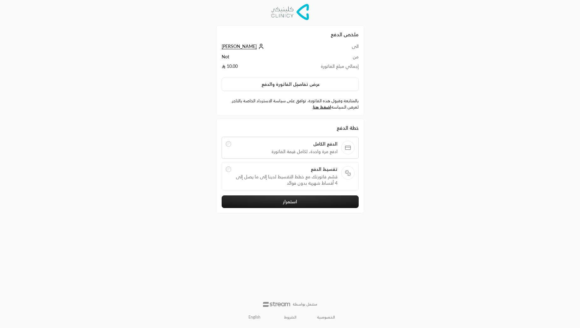  Describe the element at coordinates (322, 107) in the screenshot. I see `a: اضغط هنا` at that location.